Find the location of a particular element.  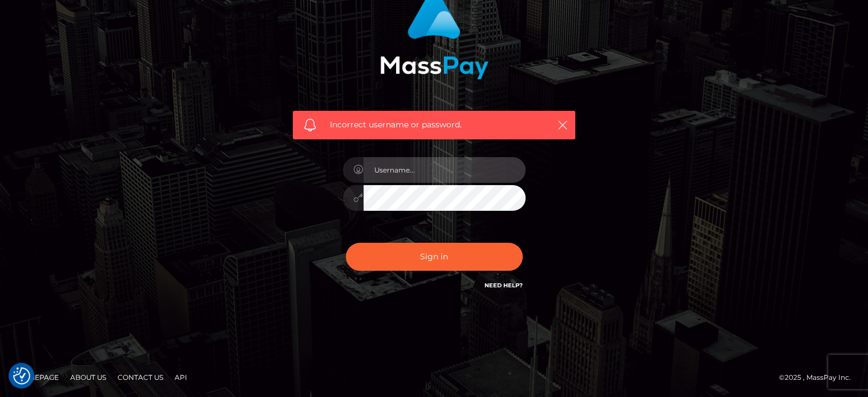

span: Incorrect username or password. is located at coordinates (434, 125).